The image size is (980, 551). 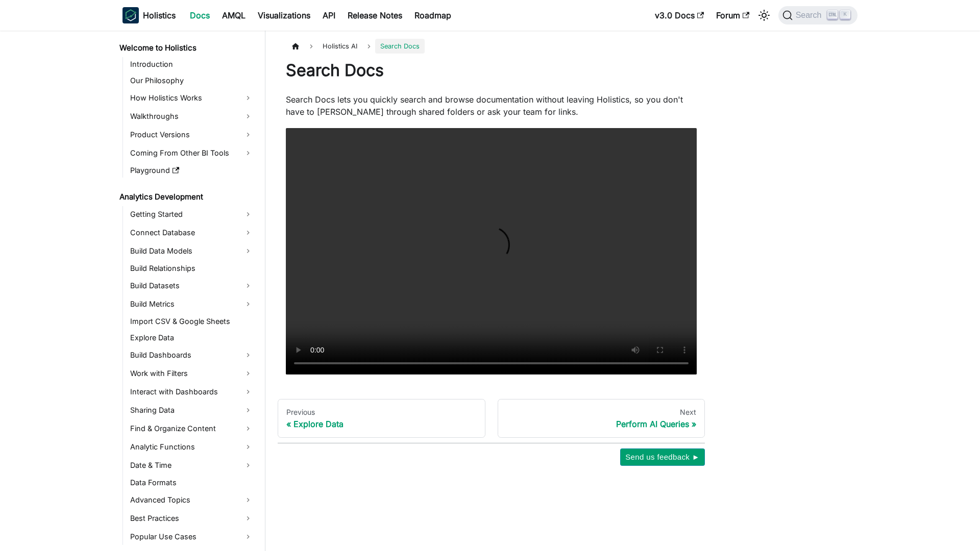 I want to click on span: Send us feedback ►, so click(x=662, y=458).